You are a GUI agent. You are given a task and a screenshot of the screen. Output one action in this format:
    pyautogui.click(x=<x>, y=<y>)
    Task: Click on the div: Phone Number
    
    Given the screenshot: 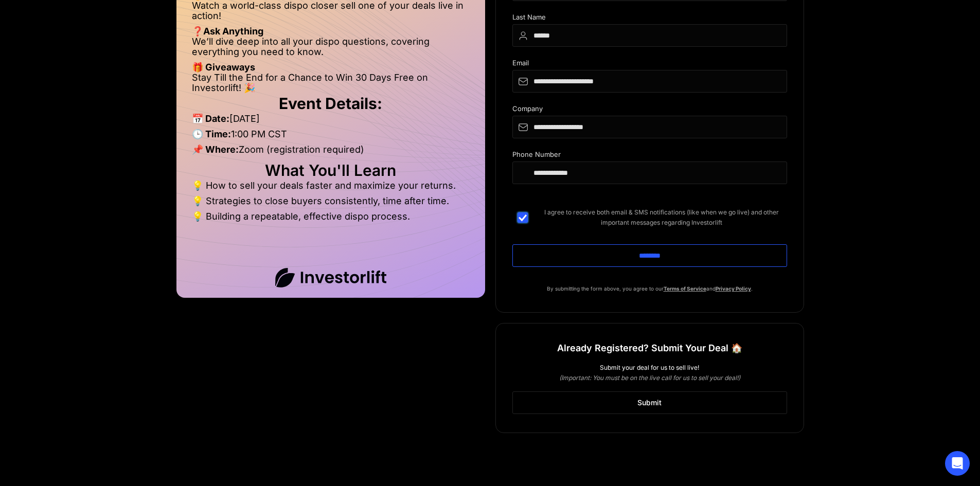 What is the action you would take?
    pyautogui.click(x=649, y=156)
    